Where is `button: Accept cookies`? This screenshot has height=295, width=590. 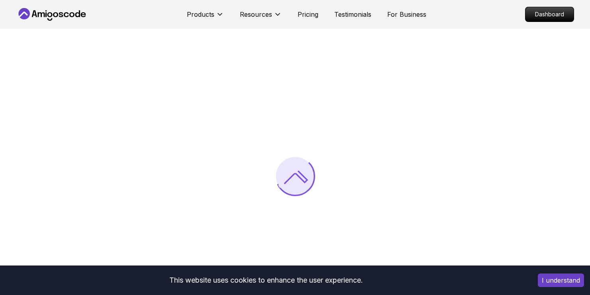
button: Accept cookies is located at coordinates (561, 280).